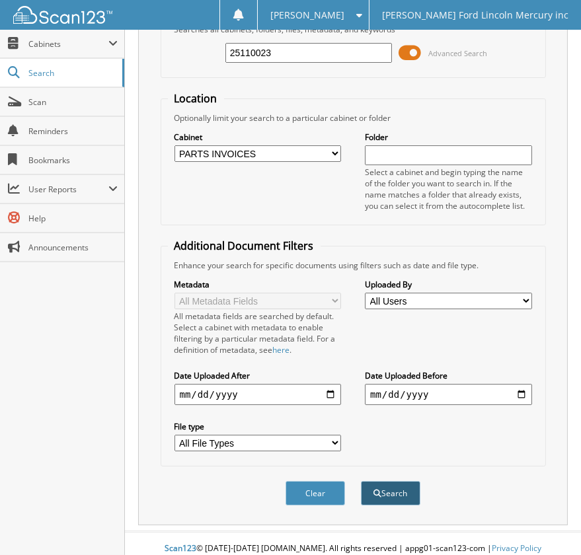 Image resolution: width=581 pixels, height=555 pixels. I want to click on span: Advanced Search, so click(457, 53).